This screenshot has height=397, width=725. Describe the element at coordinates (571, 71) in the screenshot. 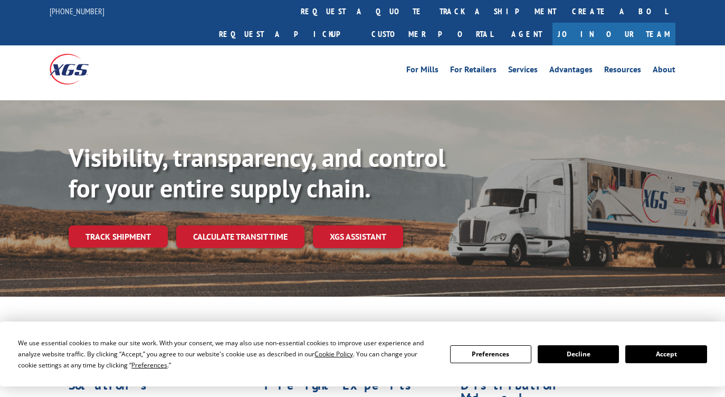

I see `a: Advantages` at that location.